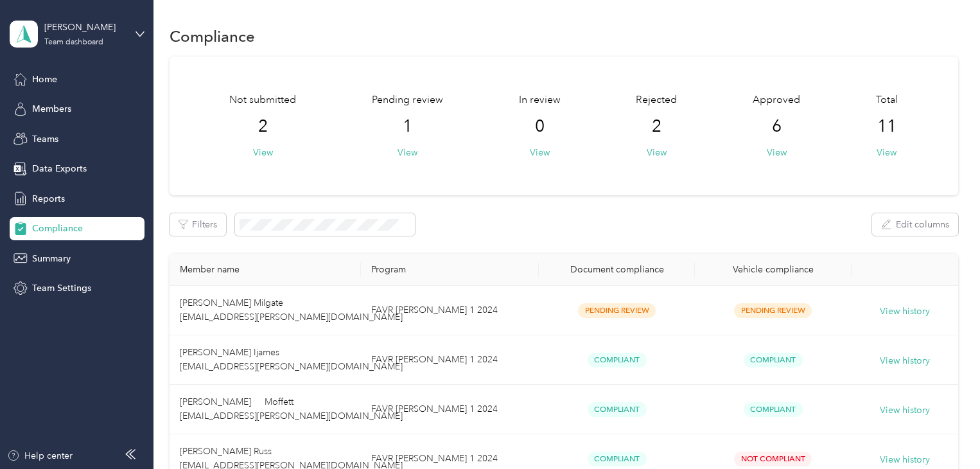 Image resolution: width=980 pixels, height=469 pixels. I want to click on div: Vehicle compliance, so click(772, 269).